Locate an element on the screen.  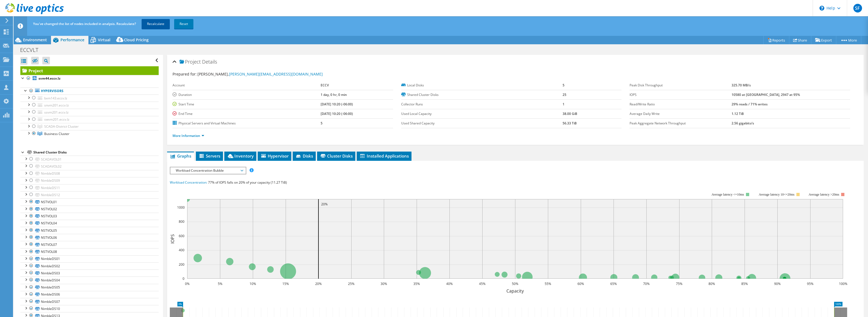
span: Environment is located at coordinates (35, 40).